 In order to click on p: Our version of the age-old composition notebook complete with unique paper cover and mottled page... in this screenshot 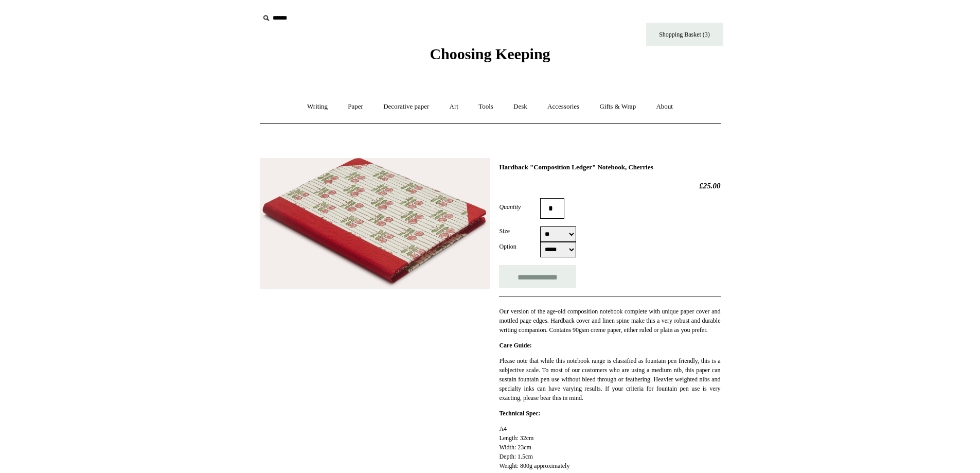, I will do `click(609, 320)`.